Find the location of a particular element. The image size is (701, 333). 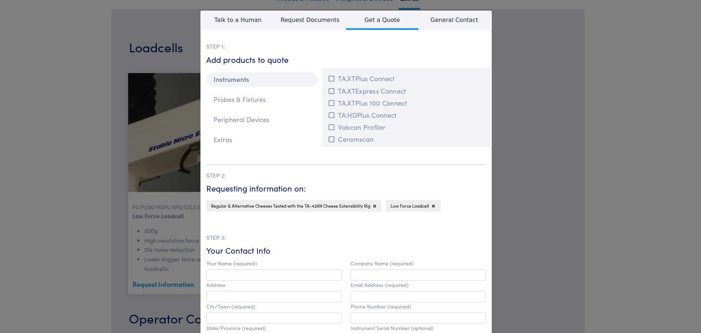

h6: Your Contact Info is located at coordinates (346, 250).